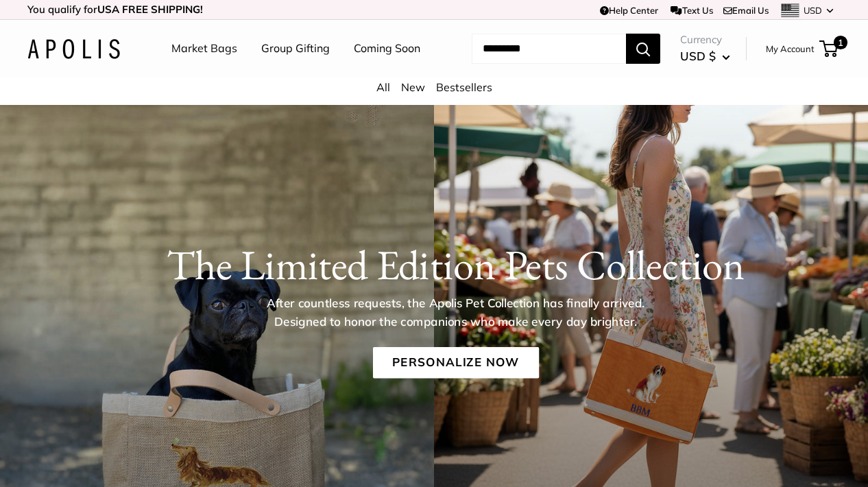  Describe the element at coordinates (840, 42) in the screenshot. I see `span: 1` at that location.